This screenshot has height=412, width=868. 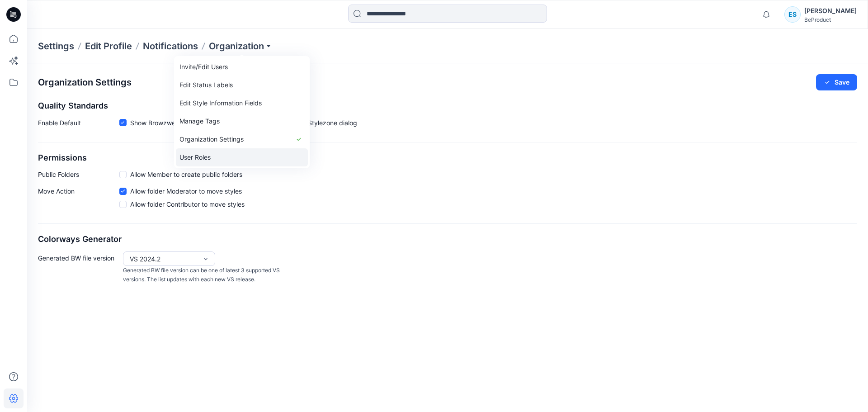 I want to click on a: Edit Profile, so click(x=108, y=46).